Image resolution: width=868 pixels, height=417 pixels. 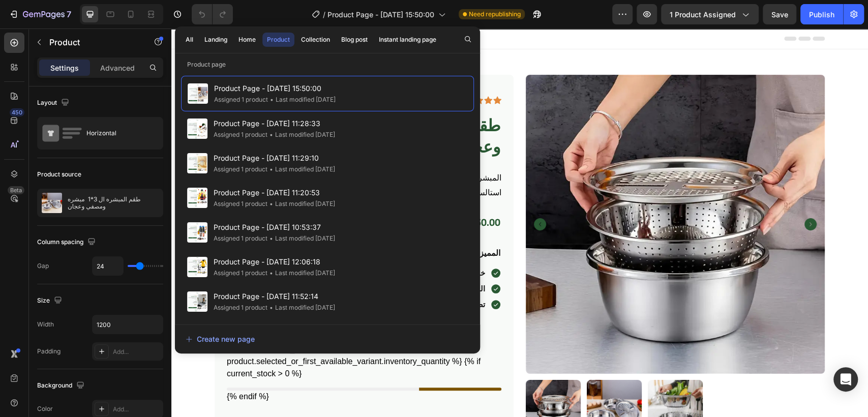 What do you see at coordinates (495, 15) in the screenshot?
I see `span: Need republishing` at bounding box center [495, 15].